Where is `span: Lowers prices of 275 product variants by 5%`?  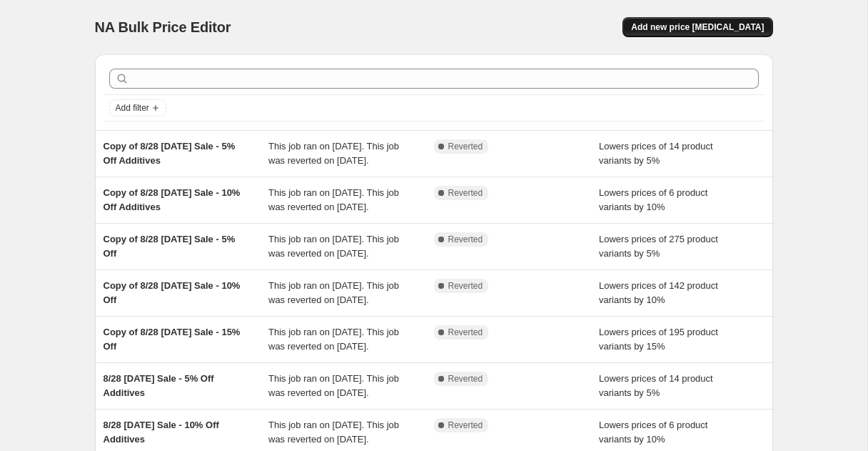 span: Lowers prices of 275 product variants by 5% is located at coordinates (658, 246).